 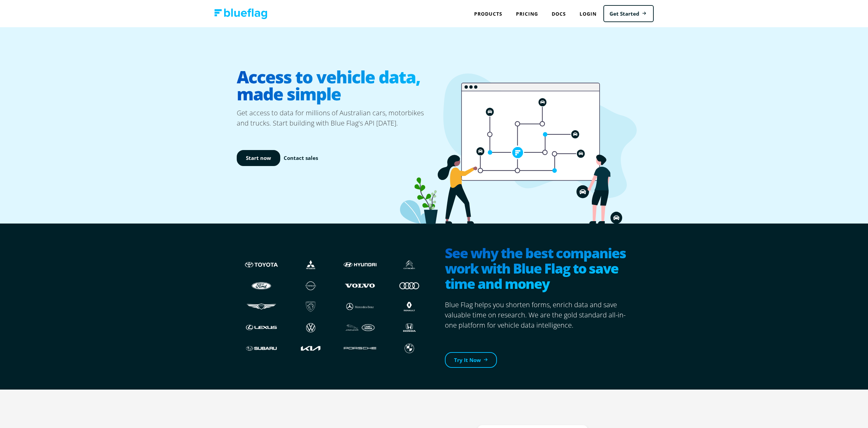 What do you see at coordinates (471, 360) in the screenshot?
I see `a: Try It Now` at bounding box center [471, 360].